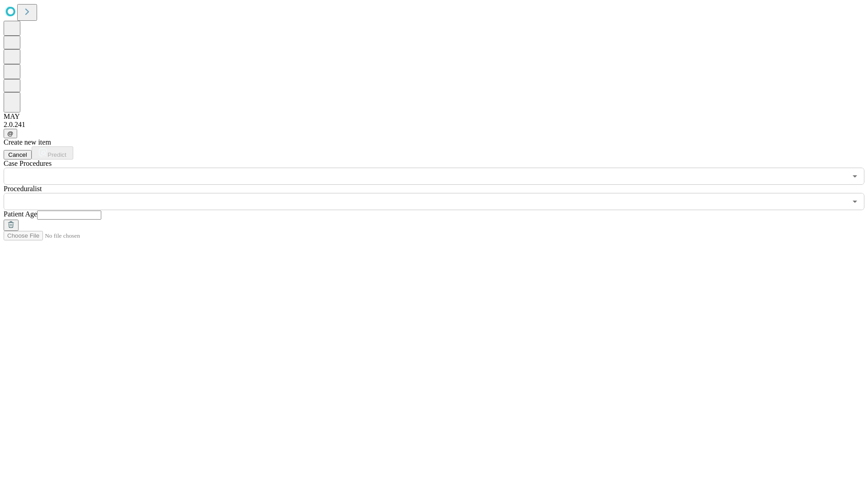 This screenshot has width=868, height=488. What do you see at coordinates (18, 155) in the screenshot?
I see `button: Cancel` at bounding box center [18, 155].